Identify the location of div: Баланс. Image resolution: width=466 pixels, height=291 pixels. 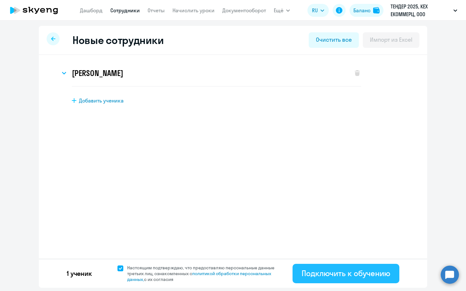
(362, 10).